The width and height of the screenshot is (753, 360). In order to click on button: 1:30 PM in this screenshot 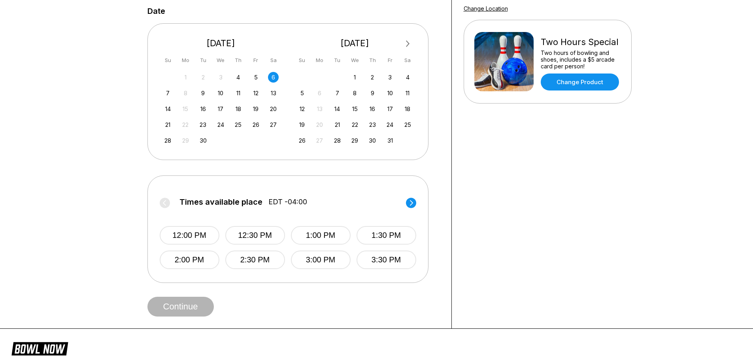, I will do `click(386, 235)`.